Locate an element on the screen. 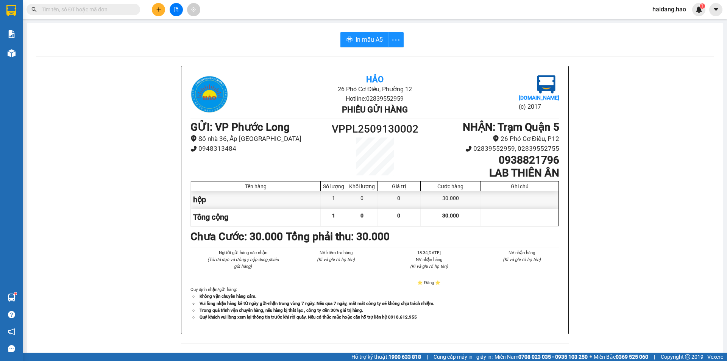  h1: LAB THIÊN ÂN is located at coordinates (490, 173).